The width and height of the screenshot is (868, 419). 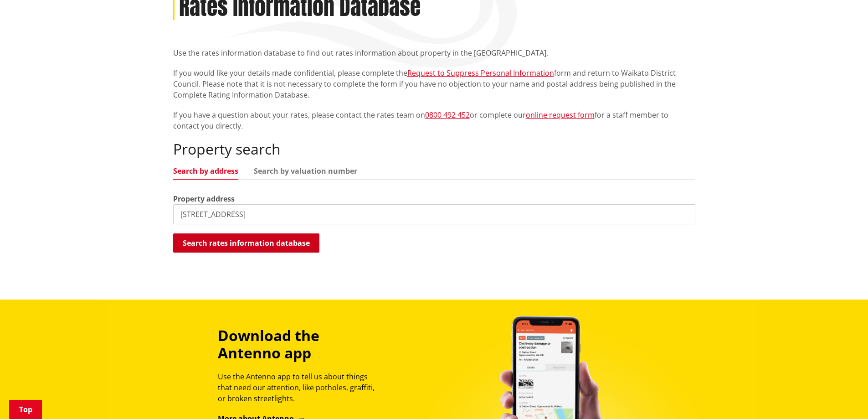 What do you see at coordinates (434, 84) in the screenshot?
I see `p: If you would like your details made confidential, please complete the form and return to Waikato ...` at bounding box center [434, 84].